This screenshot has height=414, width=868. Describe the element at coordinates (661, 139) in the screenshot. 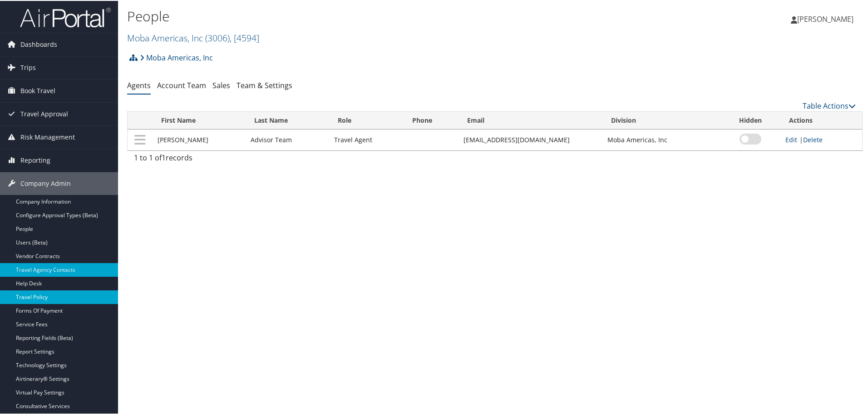

I see `td: Moba Americas, Inc` at that location.